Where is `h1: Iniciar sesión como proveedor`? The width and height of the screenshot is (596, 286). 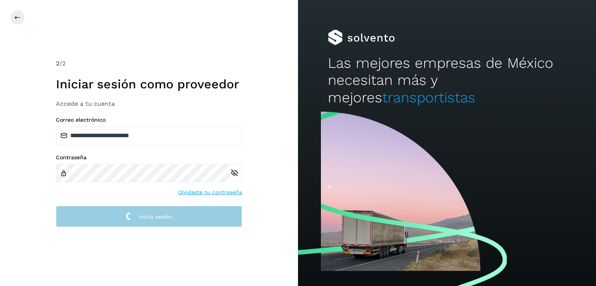 h1: Iniciar sesión como proveedor is located at coordinates (149, 84).